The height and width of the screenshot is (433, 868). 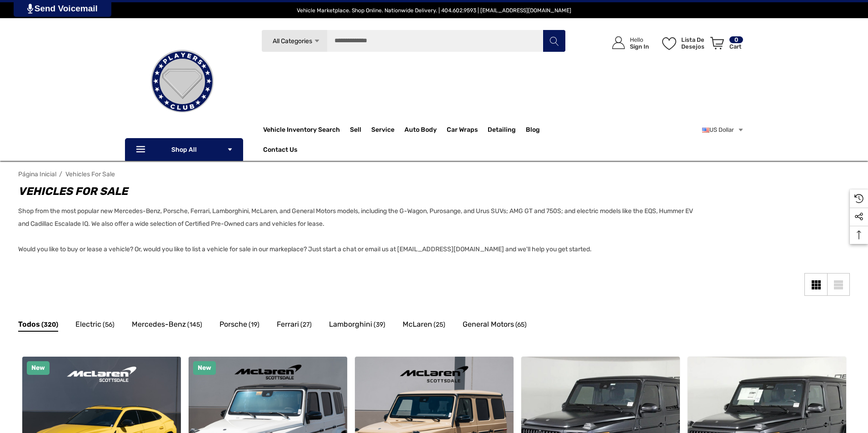 What do you see at coordinates (462, 131) in the screenshot?
I see `span: Car Wraps` at bounding box center [462, 131].